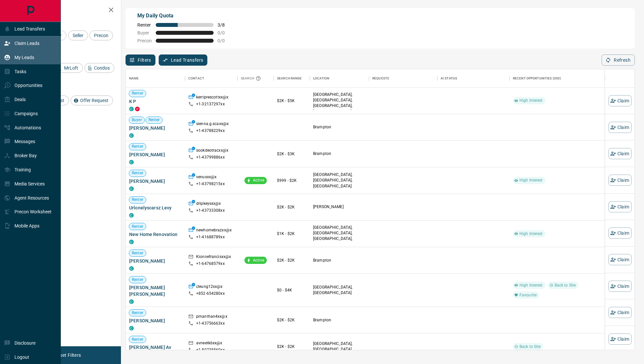 The width and height of the screenshot is (644, 364). Describe the element at coordinates (225, 25) in the screenshot. I see `span: 3 / 8` at that location.